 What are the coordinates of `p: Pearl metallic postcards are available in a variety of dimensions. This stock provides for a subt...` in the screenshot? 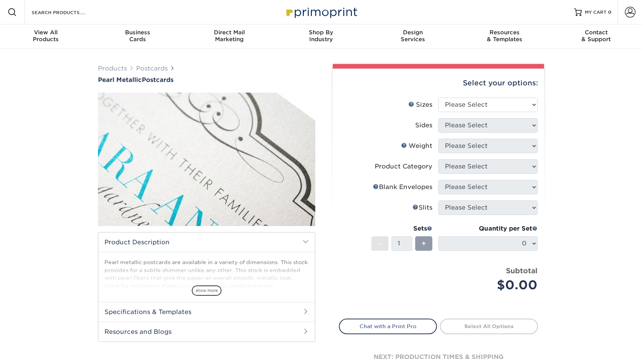 It's located at (207, 274).